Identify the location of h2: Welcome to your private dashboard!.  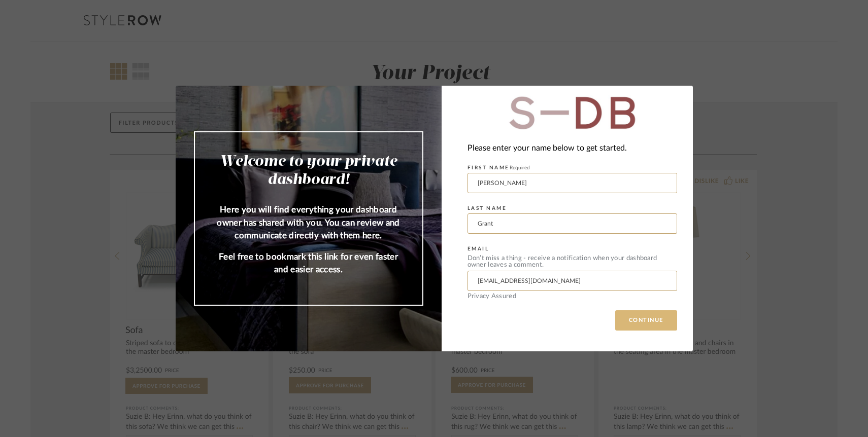
(309, 171).